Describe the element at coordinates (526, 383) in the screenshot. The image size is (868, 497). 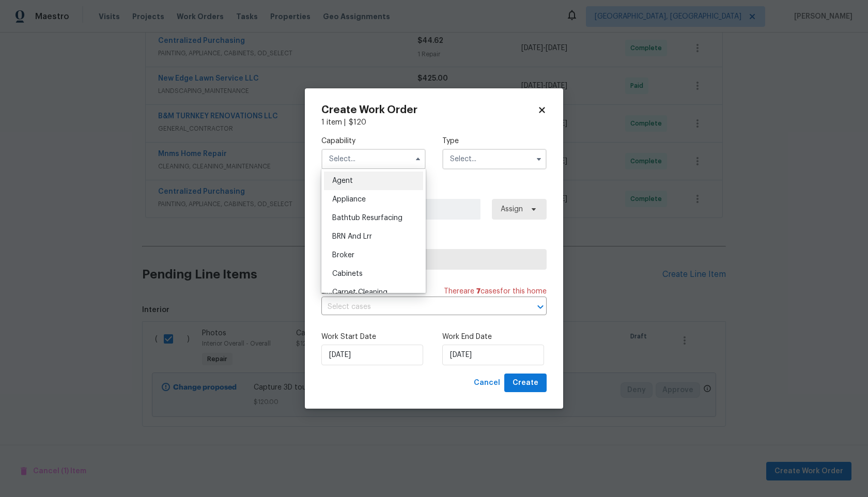
I see `span: Create` at that location.